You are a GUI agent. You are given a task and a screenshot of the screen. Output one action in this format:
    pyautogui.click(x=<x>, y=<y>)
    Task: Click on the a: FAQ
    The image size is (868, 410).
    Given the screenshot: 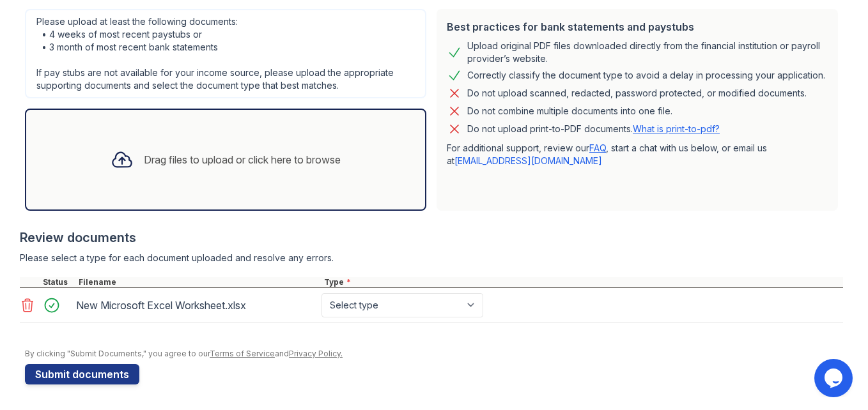 What is the action you would take?
    pyautogui.click(x=598, y=148)
    